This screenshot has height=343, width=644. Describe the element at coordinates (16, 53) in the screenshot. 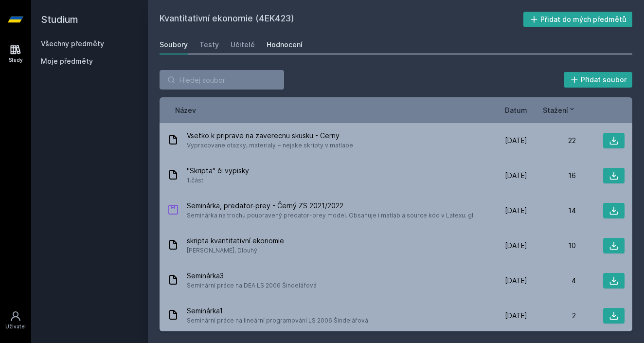

I see `a: Study` at that location.